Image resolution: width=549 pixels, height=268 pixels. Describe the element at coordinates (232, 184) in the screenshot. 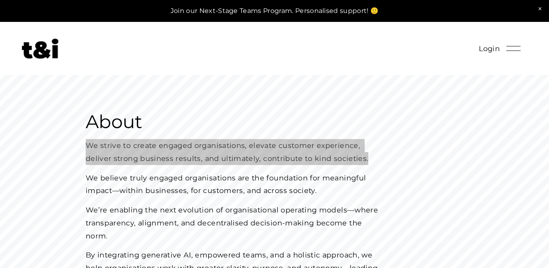

I see `p: We believe truly engaged organisations are the foundation for meaningful impact—within businesses...` at that location.